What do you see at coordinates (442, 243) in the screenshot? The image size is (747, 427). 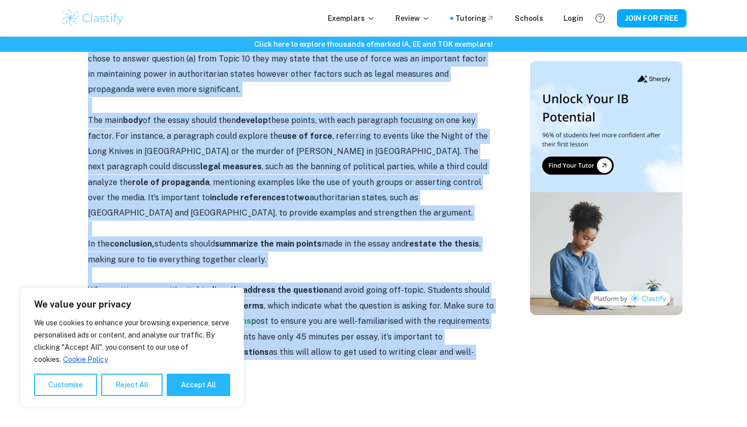 I see `strong: restate the thesis` at bounding box center [442, 243].